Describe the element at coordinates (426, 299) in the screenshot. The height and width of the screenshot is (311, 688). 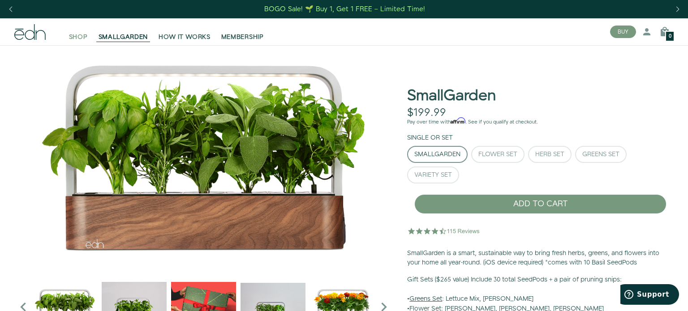
I see `u: Greens Set` at that location.